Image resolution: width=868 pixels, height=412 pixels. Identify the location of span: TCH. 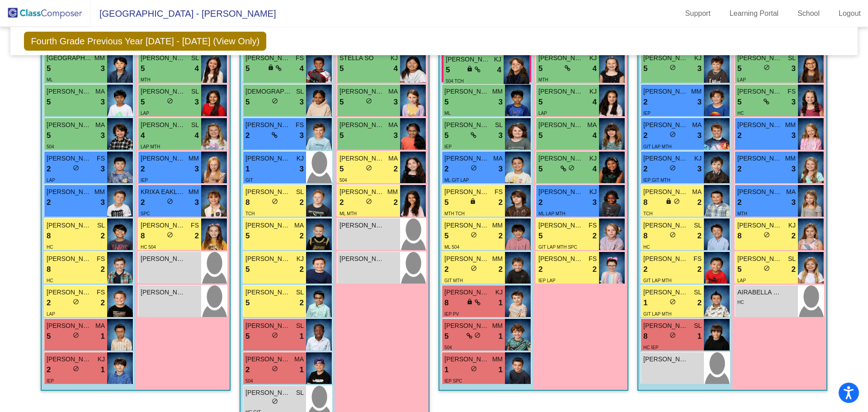
(648, 213).